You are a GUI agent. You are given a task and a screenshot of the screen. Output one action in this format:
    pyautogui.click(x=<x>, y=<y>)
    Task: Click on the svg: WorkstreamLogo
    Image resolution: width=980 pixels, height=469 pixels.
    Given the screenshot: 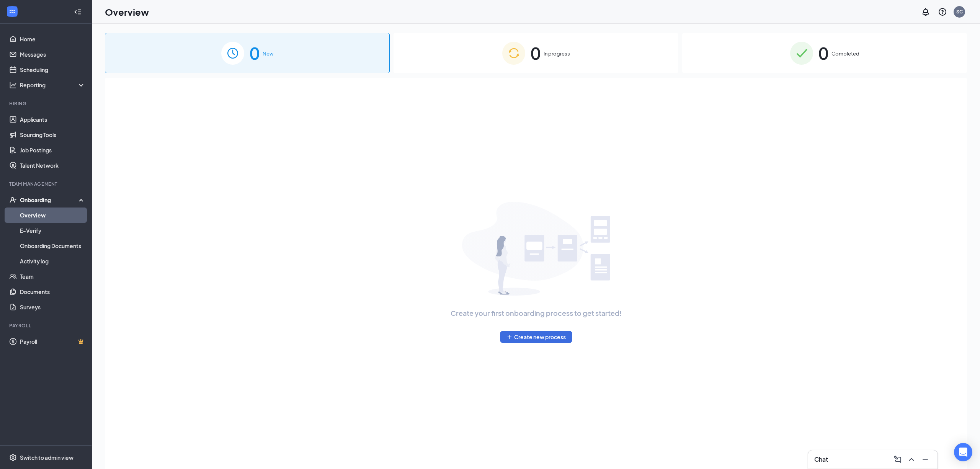 What is the action you would take?
    pyautogui.click(x=12, y=11)
    